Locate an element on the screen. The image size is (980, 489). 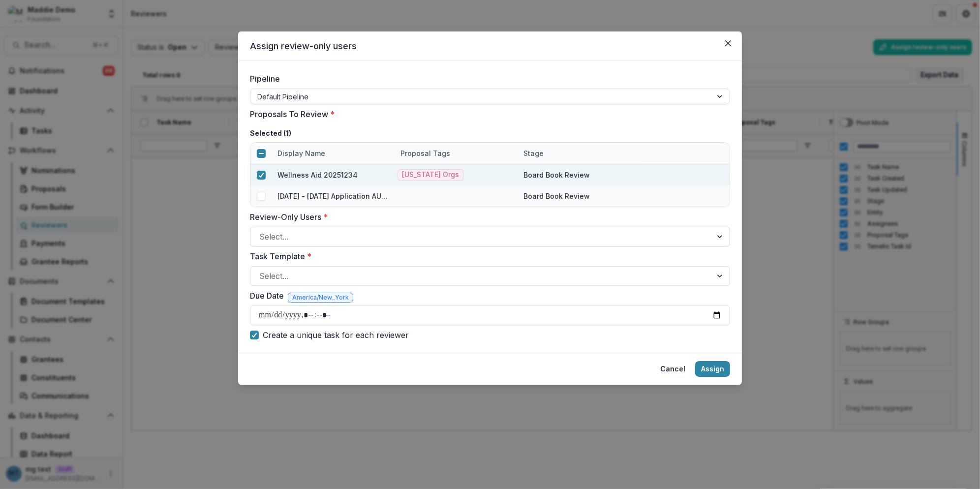
button: Assign is located at coordinates (712, 369).